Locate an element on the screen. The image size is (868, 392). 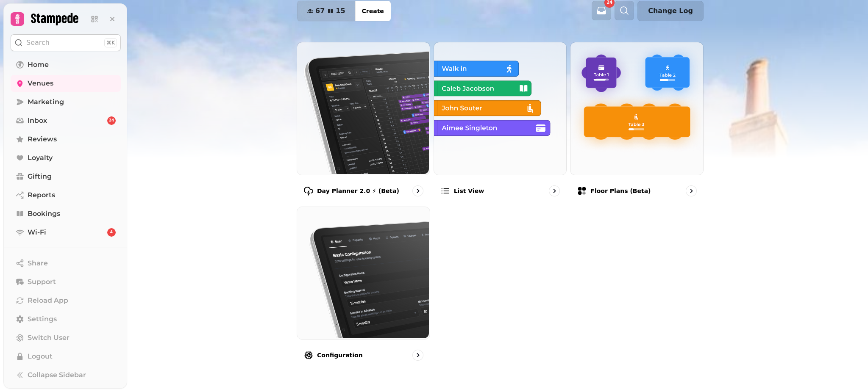
button: Support is located at coordinates (66, 282).